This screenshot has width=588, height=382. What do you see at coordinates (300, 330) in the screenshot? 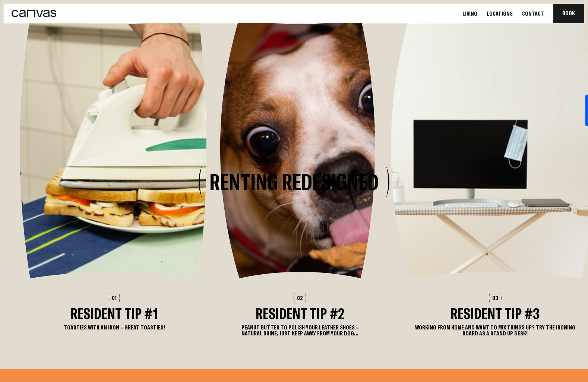
I see `p: Peanut butter to polish your leather shoes = natural shine, just keep away from your dog...` at bounding box center [300, 330].